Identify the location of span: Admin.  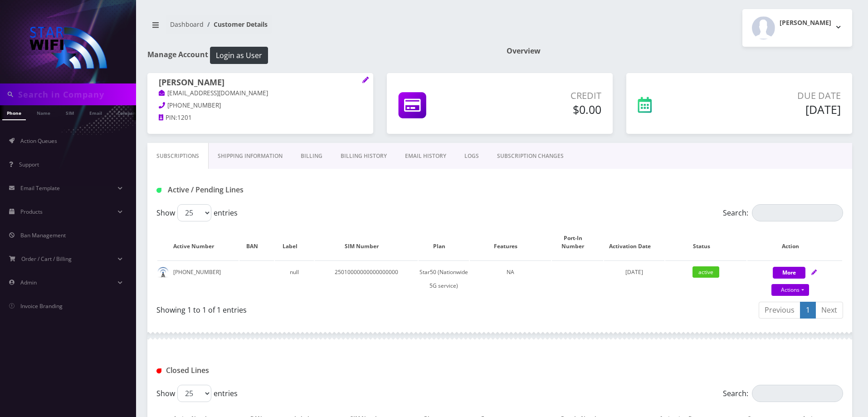
(29, 282).